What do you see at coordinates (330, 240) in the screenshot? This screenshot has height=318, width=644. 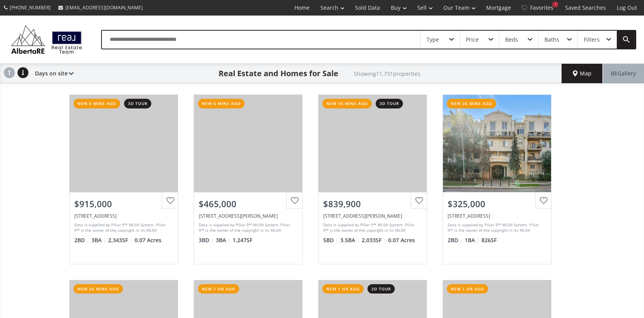 I see `span: 5 BD` at bounding box center [330, 240].